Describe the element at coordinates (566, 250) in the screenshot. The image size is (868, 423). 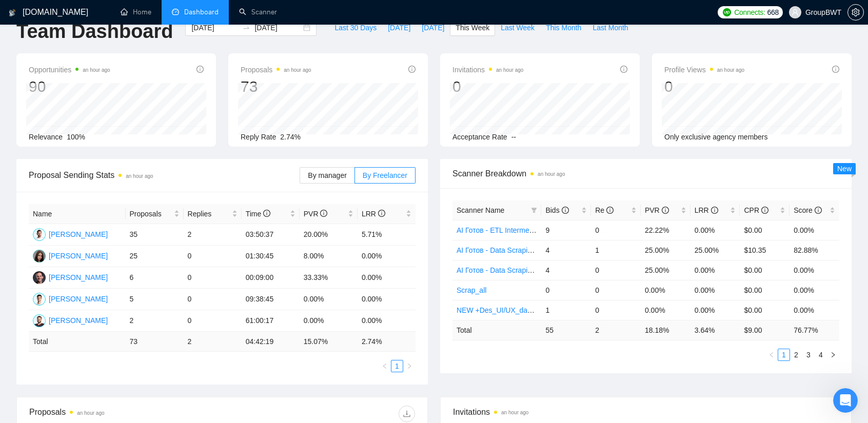
I see `td: 4` at that location.